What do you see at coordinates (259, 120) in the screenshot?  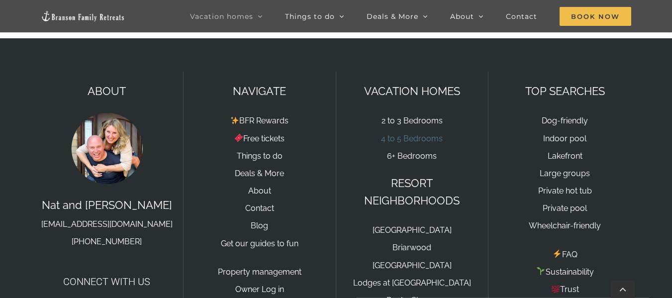 I see `a: BFR Rewards` at bounding box center [259, 120].